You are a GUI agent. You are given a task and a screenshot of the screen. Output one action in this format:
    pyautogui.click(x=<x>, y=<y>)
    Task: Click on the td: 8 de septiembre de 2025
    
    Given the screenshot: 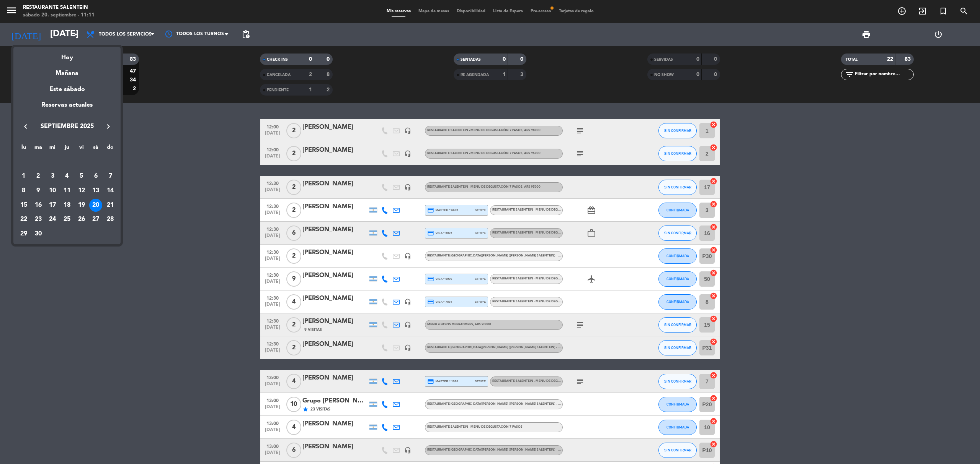 What is the action you would take?
    pyautogui.click(x=24, y=191)
    